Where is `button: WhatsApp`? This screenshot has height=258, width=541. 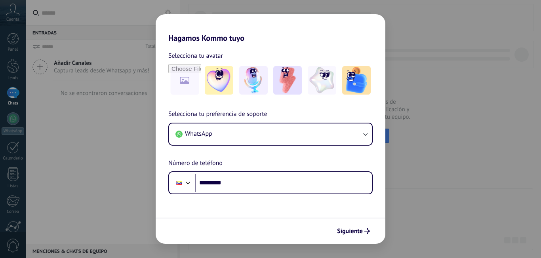 button: WhatsApp is located at coordinates (271, 134).